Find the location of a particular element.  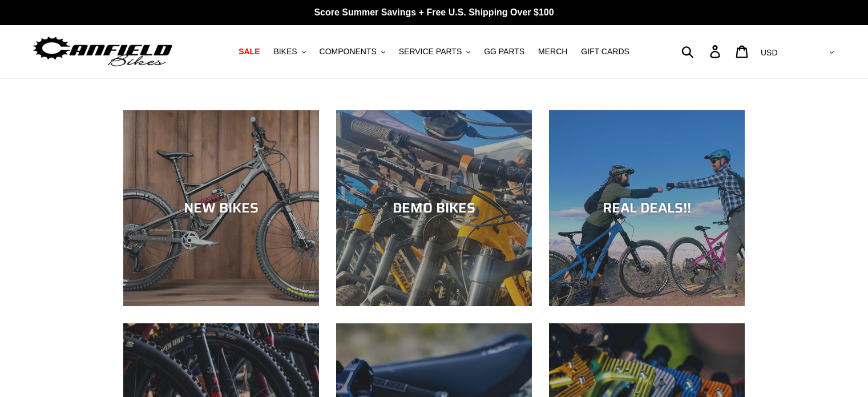

a: MERCH is located at coordinates (552, 52).